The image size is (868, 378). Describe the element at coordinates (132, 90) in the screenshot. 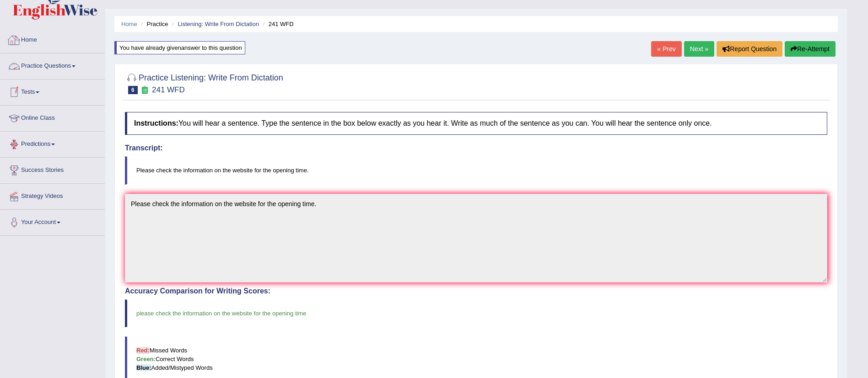

I see `span: 6` at that location.